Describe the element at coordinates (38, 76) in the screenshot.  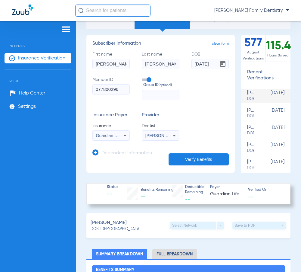
I see `span: Setup` at that location.